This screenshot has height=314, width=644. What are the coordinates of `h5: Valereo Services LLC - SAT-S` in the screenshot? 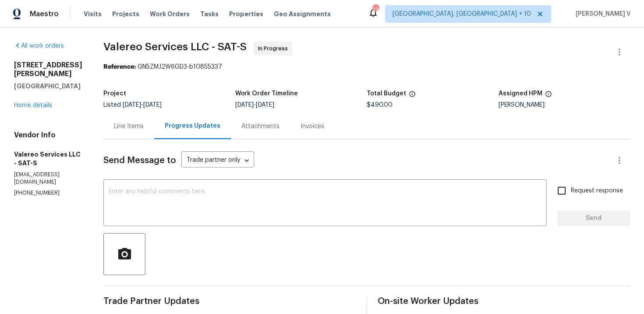 It's located at (48, 159).